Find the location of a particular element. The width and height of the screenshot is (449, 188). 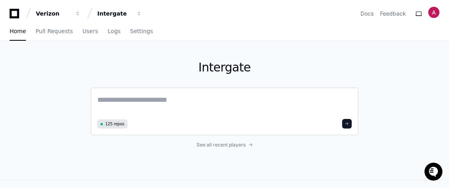

span: Settings is located at coordinates (141, 31).